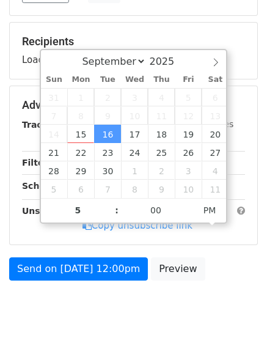  Describe the element at coordinates (108, 79) in the screenshot. I see `span: Tue` at that location.